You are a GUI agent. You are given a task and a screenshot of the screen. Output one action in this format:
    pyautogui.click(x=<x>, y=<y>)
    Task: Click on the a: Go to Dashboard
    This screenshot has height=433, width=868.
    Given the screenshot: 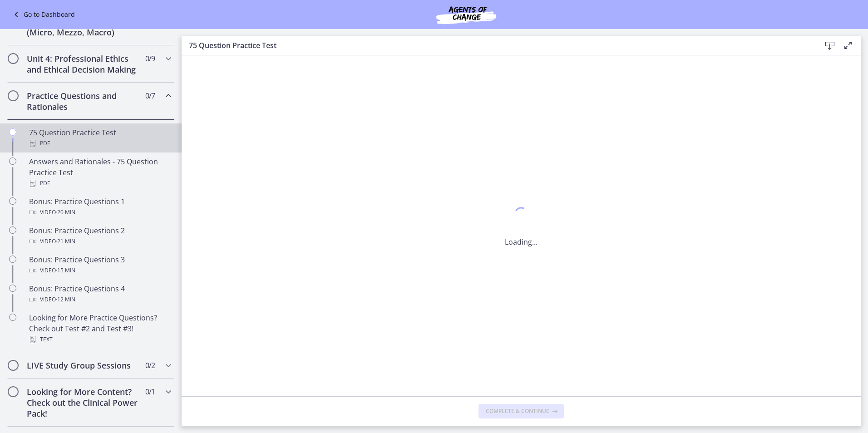 What is the action you would take?
    pyautogui.click(x=42, y=15)
    